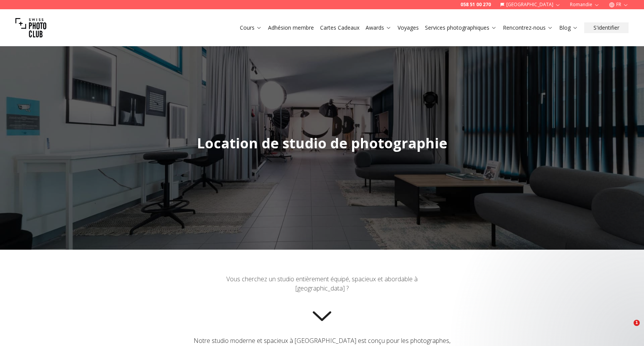 The width and height of the screenshot is (644, 346). I want to click on button: Cartes Cadeaux, so click(340, 28).